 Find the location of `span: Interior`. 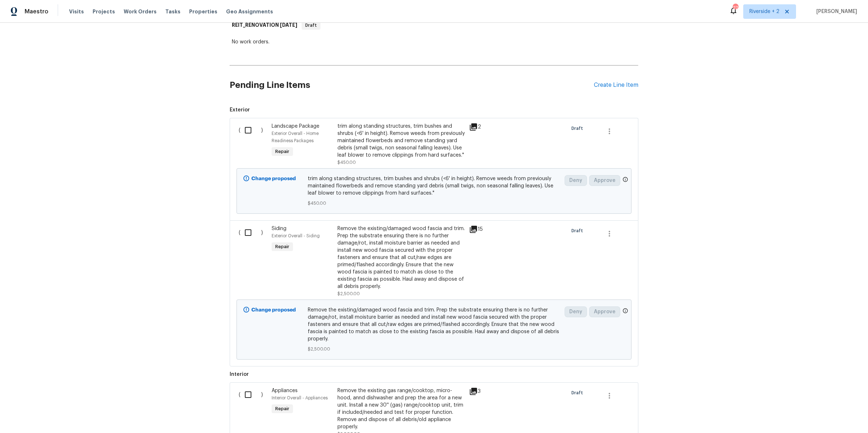

span: Interior is located at coordinates (434, 374).